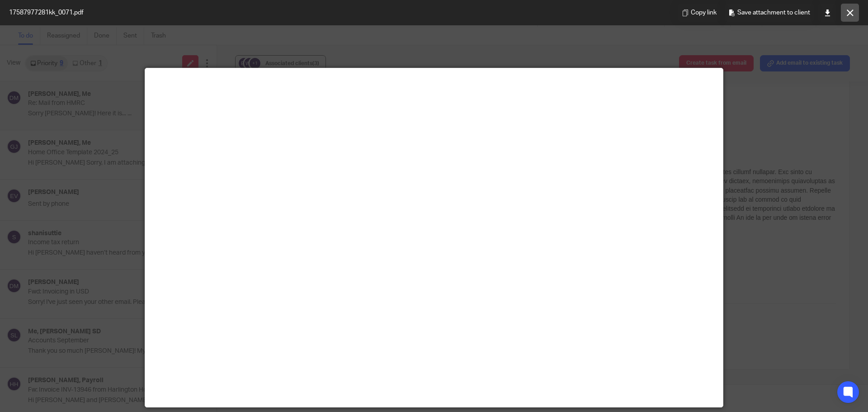 Image resolution: width=868 pixels, height=412 pixels. Describe the element at coordinates (226, 86) in the screenshot. I see `img: 5ba0d0cb3866e5247cecfcbd9ba3805b.png` at that location.